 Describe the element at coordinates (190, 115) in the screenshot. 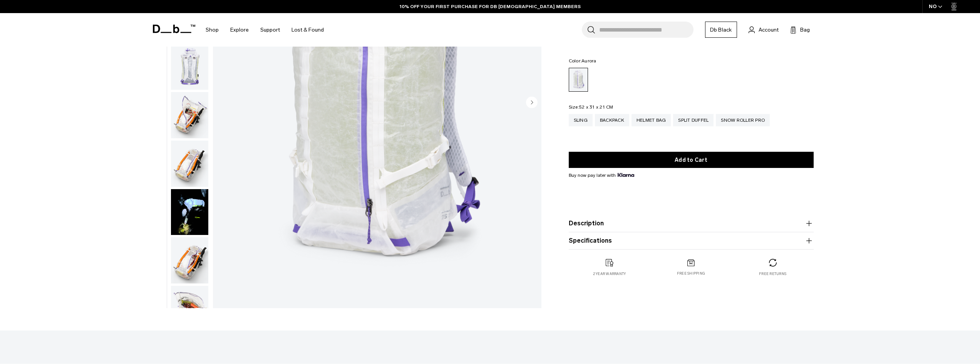

I see `img: Weigh_Lighter_Backpack_25L_4.png` at that location.